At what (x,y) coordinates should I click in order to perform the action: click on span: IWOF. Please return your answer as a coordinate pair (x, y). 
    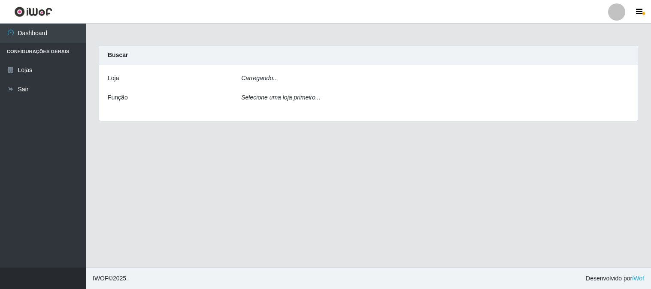
    Looking at the image, I should click on (100, 278).